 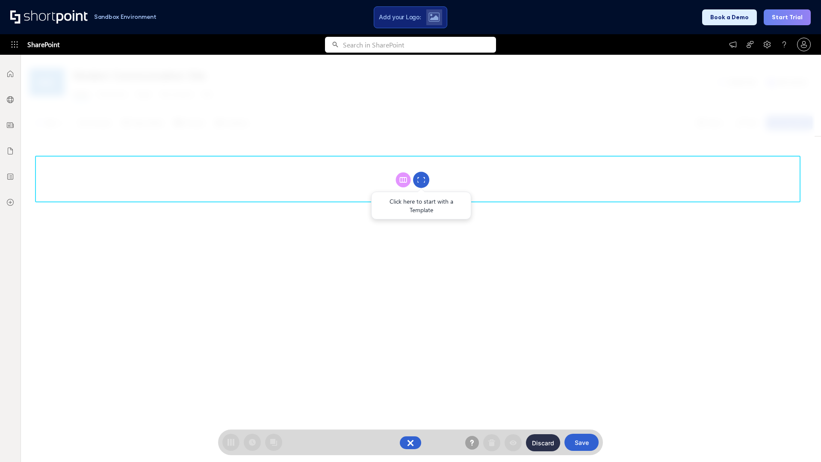 I want to click on input: Search in SharePoint, so click(x=419, y=44).